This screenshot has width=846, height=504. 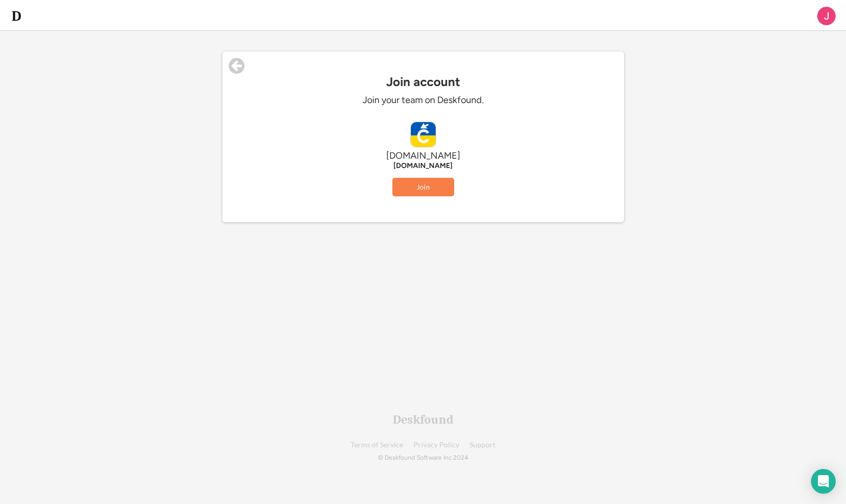 What do you see at coordinates (826, 16) in the screenshot?
I see `img: ACg8ocK1QFLf27_pc_dUG6lqdbDw7jOXQwlD1M5eFOFtBehYIpobag=s96-c` at bounding box center [826, 16].